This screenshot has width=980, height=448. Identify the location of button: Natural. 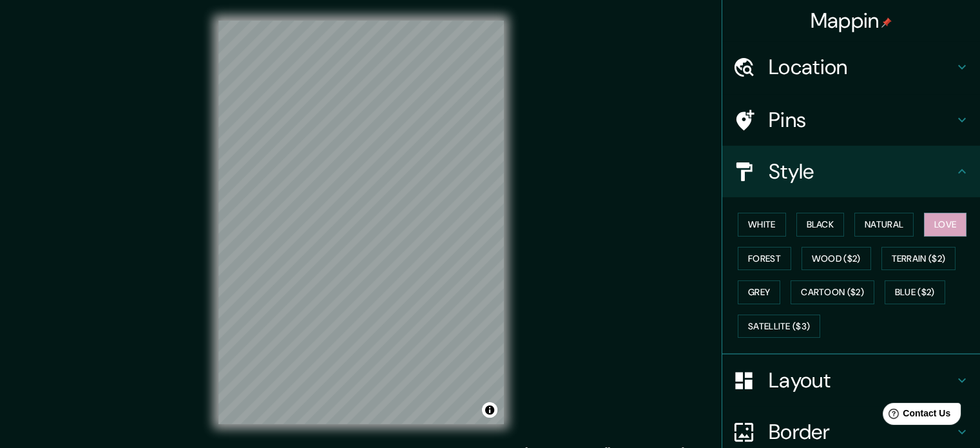
(884, 224).